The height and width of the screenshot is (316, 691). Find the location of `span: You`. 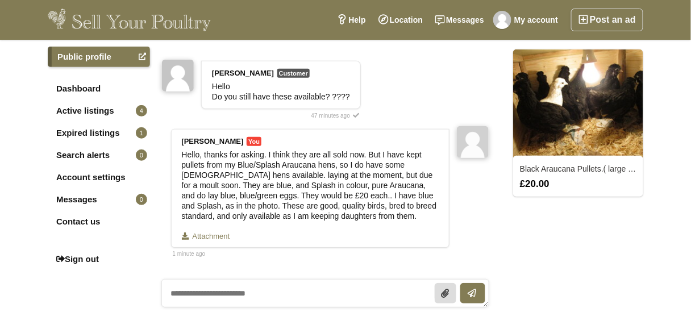

span: You is located at coordinates (254, 142).